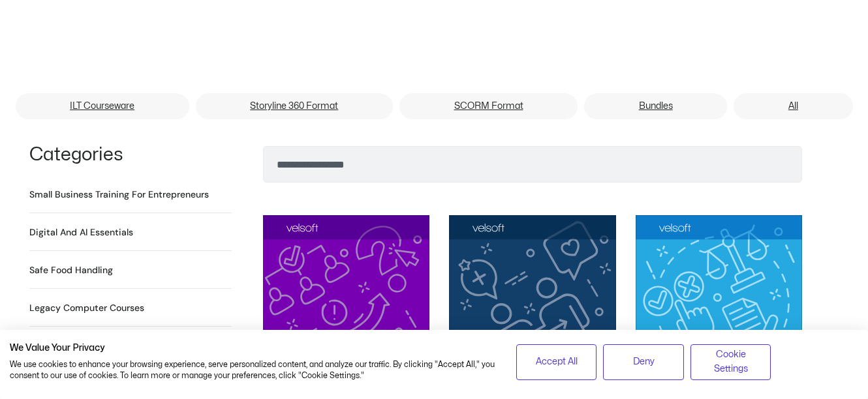 This screenshot has height=399, width=868. I want to click on p: We use cookies to enhance your browsing experience, serve personalized content, and analyze our t..., so click(253, 370).